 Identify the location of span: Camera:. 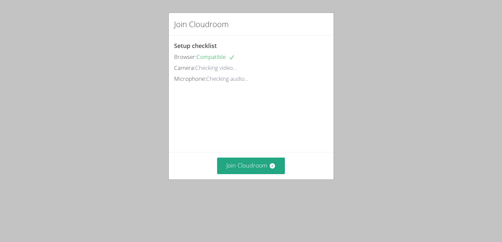
(185, 68).